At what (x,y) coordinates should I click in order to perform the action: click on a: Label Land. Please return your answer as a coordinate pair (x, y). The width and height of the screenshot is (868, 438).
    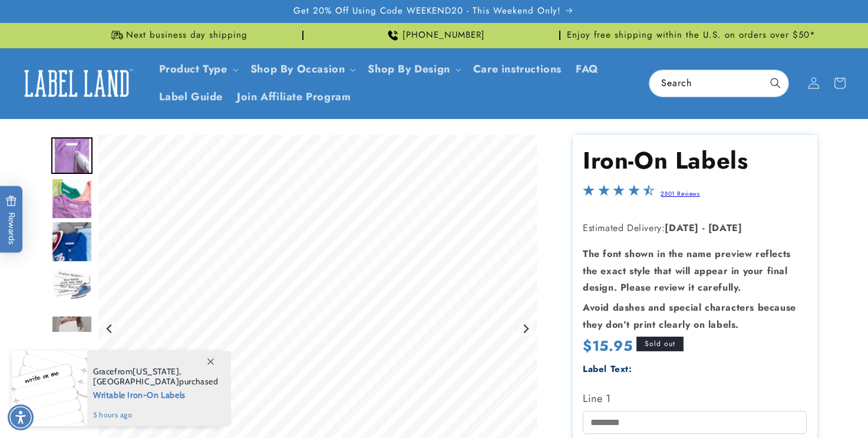
    Looking at the image, I should click on (77, 83).